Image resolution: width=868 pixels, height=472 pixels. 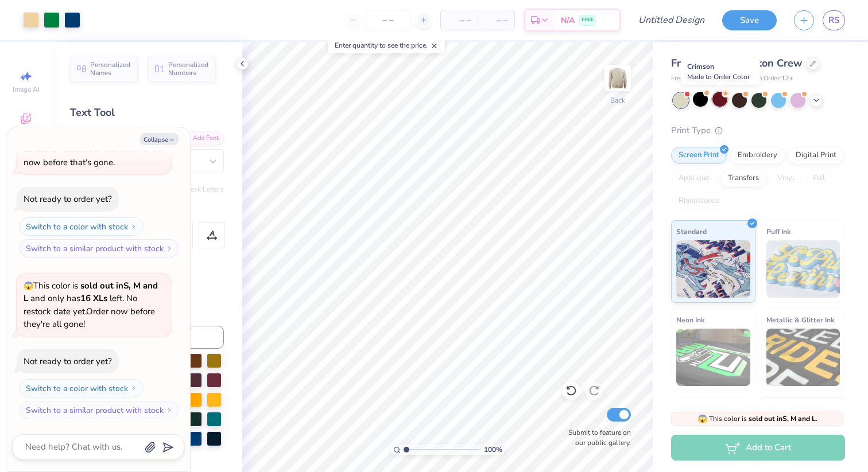 I want to click on div: Transfers, so click(x=743, y=179).